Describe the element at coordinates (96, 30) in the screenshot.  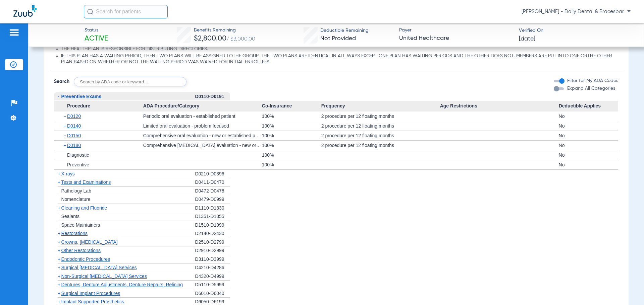
I see `span: Status` at that location.